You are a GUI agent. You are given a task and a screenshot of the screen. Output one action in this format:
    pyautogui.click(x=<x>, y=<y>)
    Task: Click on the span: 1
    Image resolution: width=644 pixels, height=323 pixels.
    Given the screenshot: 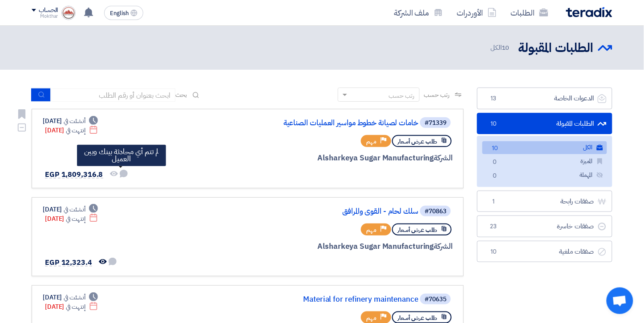 What is the action you would take?
    pyautogui.click(x=494, y=202)
    